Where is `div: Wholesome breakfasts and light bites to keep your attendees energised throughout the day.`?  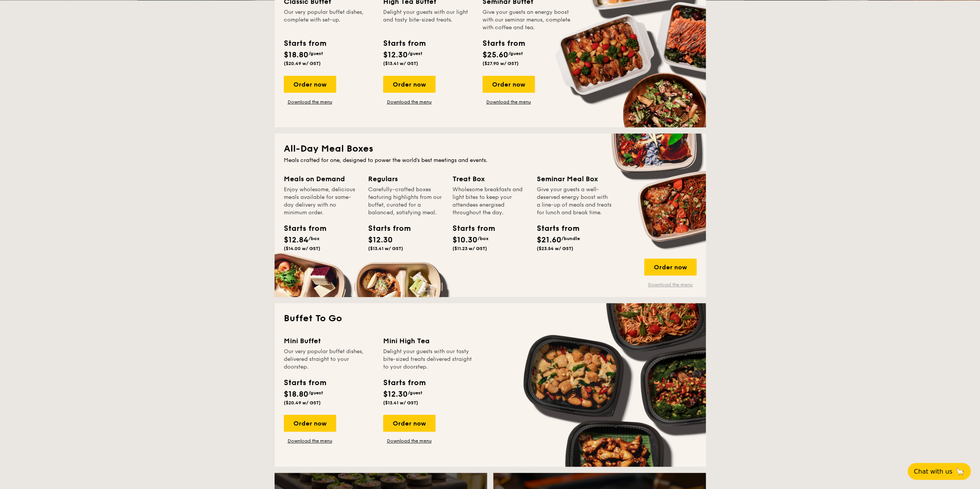
div: Wholesome breakfasts and light bites to keep your attendees energised throughout the day. is located at coordinates (490, 201).